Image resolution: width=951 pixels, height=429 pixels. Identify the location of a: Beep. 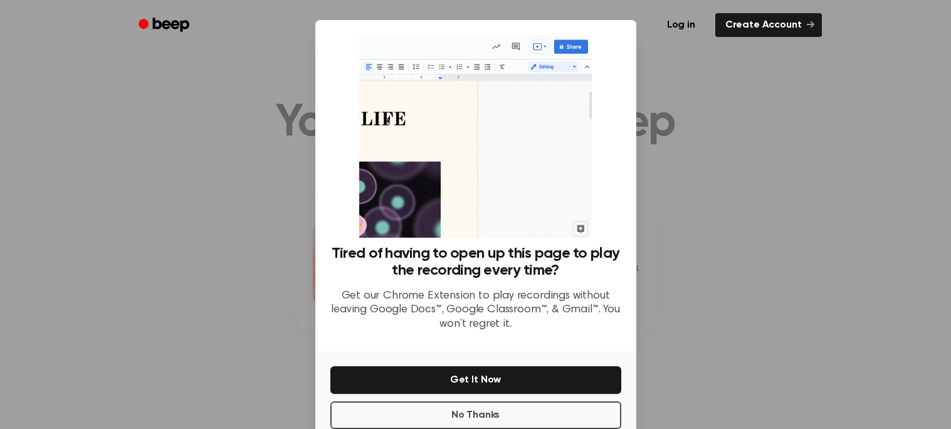
(165, 25).